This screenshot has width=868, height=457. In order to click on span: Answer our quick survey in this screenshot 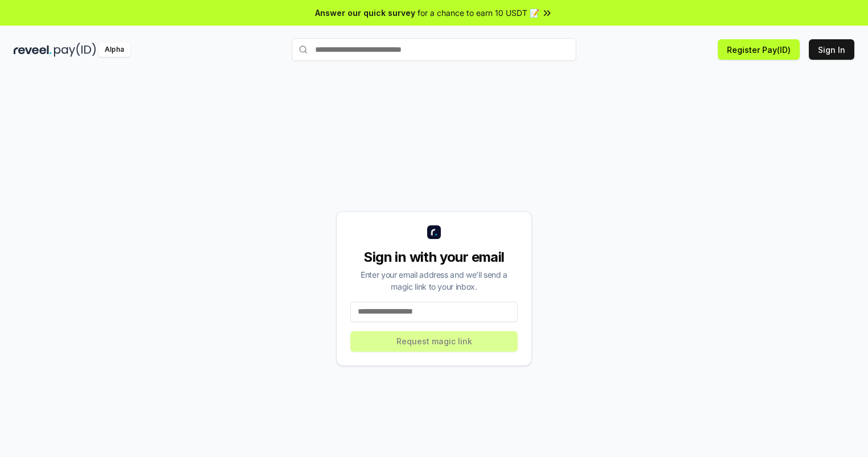, I will do `click(365, 12)`.